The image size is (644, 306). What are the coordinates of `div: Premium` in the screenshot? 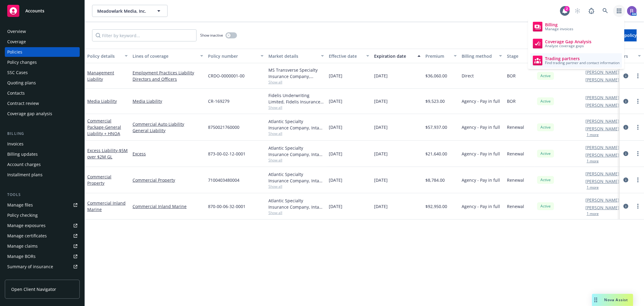 It's located at (438, 56).